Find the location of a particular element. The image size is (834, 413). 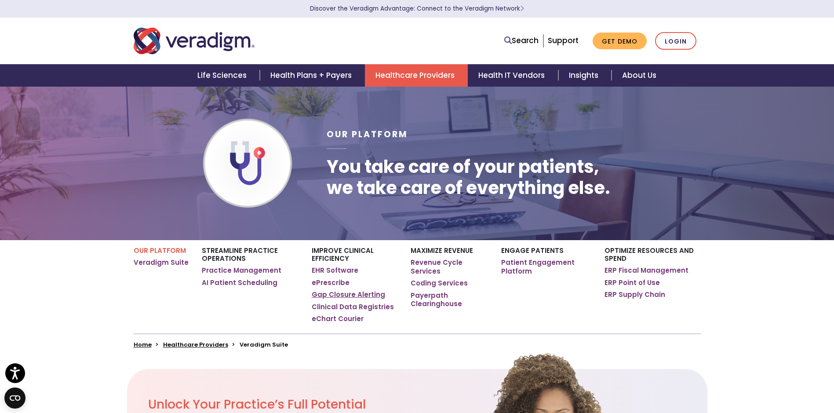

a: Veradigm logo is located at coordinates (194, 41).